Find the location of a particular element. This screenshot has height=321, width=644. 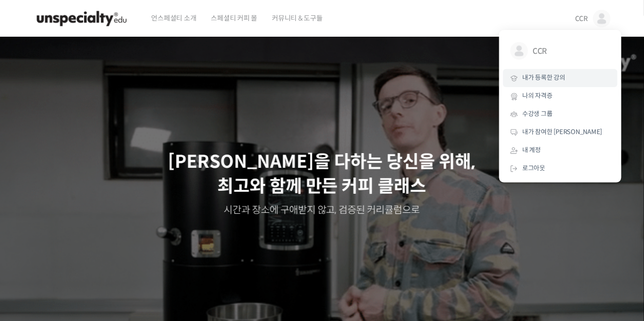

a: 대화 is located at coordinates (95, 252).